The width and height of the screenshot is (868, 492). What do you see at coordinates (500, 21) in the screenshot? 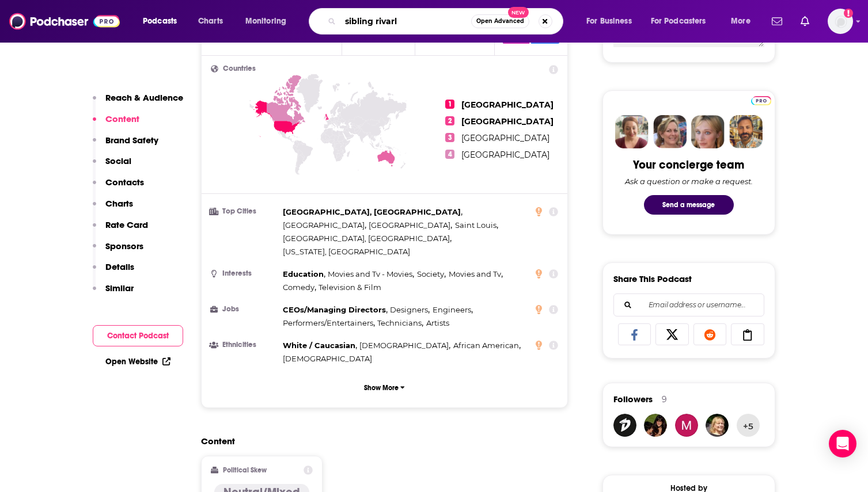
I see `button: Open AdvancedNew` at bounding box center [500, 21].